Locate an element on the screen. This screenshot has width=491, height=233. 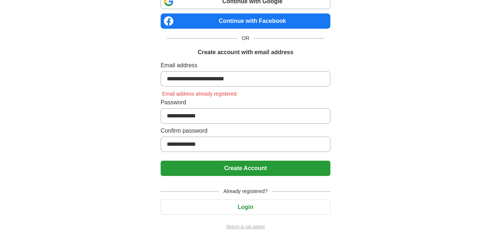
label: Password is located at coordinates (246, 103).